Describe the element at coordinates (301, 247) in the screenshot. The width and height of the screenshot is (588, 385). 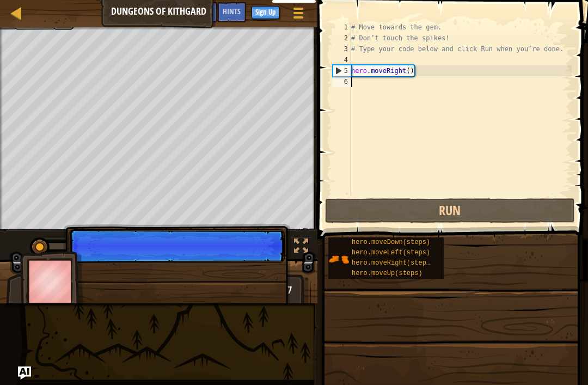
I see `button: Toggle fullscreen` at that location.